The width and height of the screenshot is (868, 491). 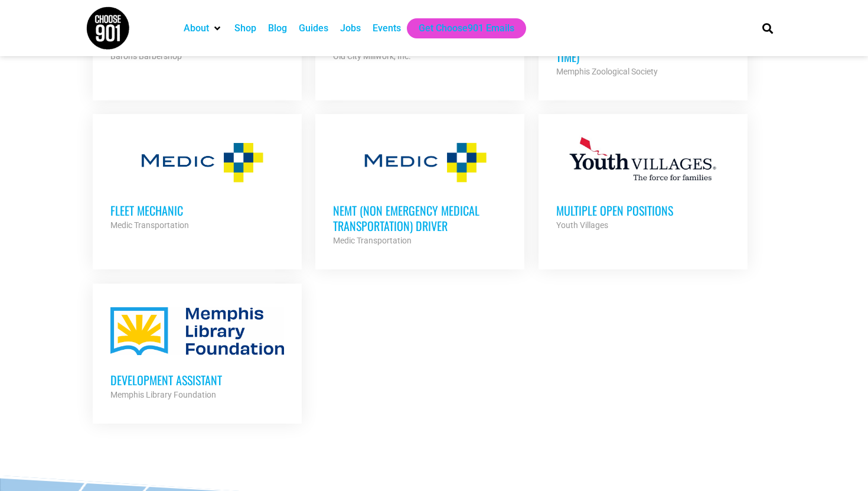 What do you see at coordinates (582, 225) in the screenshot?
I see `strong: Youth Villages` at bounding box center [582, 225].